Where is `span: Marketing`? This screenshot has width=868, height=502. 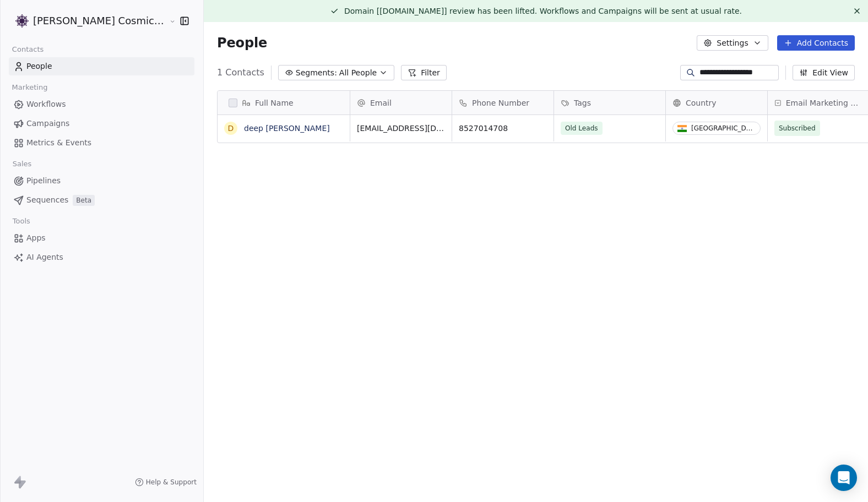 span: Marketing is located at coordinates (29, 88).